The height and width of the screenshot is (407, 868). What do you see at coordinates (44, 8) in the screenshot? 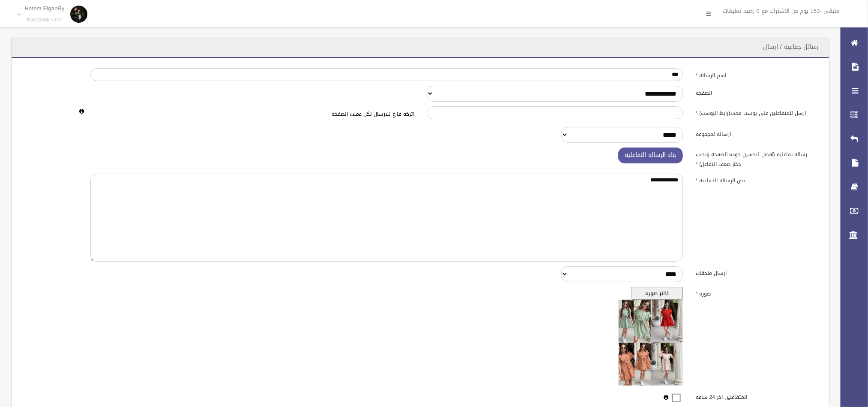
I see `p: Hatem ElgabRy` at bounding box center [44, 8].